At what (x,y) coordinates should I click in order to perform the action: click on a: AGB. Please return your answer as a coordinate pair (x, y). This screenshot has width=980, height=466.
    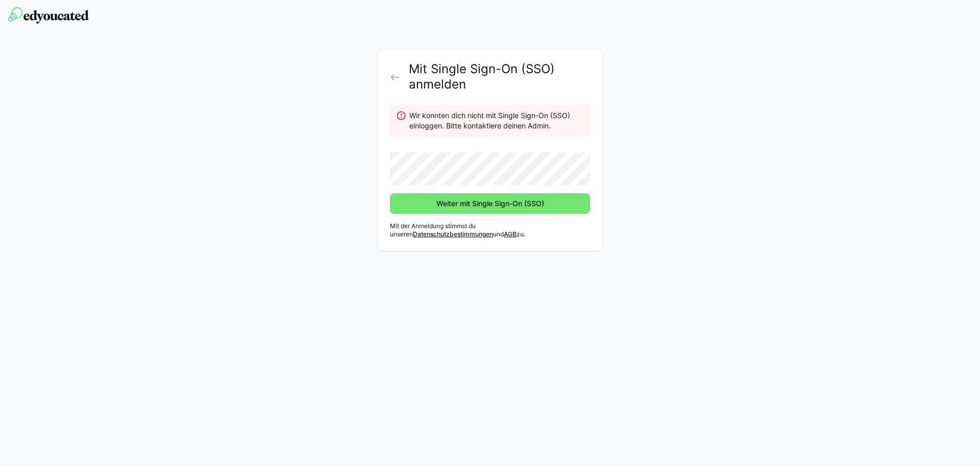
    Looking at the image, I should click on (510, 234).